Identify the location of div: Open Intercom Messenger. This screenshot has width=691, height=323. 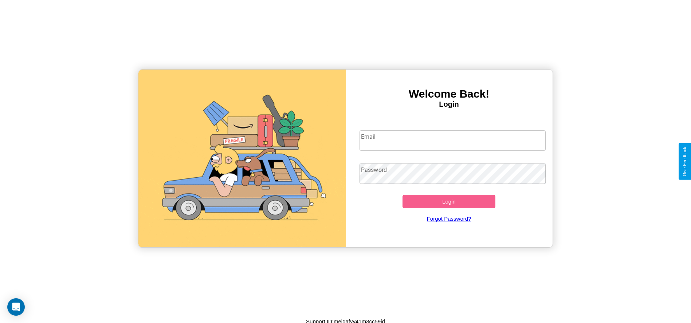
(16, 307).